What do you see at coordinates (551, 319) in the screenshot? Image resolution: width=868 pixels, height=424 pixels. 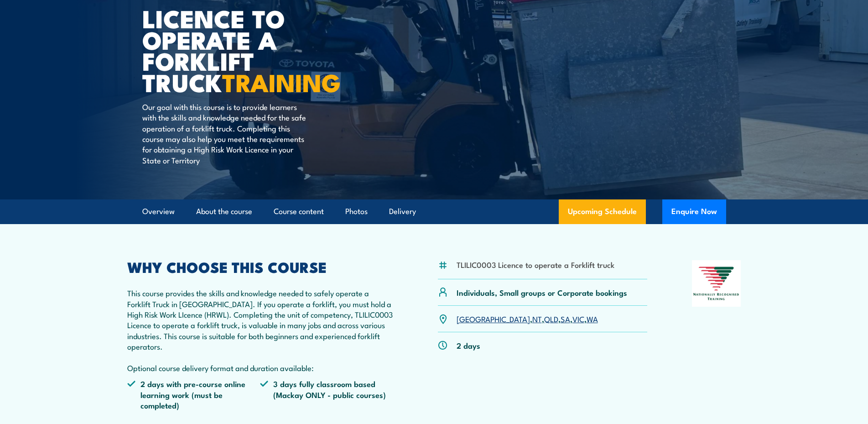 I see `a: QLD` at bounding box center [551, 319].